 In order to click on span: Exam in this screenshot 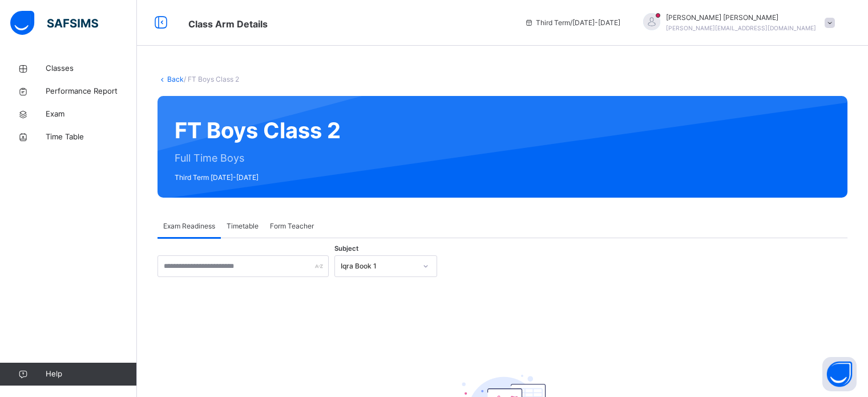, I will do `click(91, 114)`.